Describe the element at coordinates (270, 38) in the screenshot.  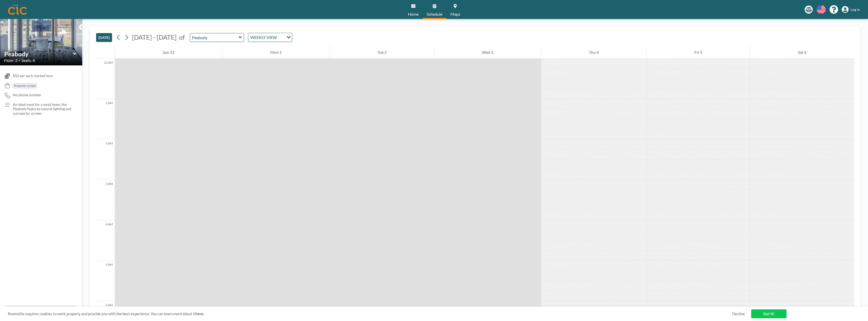
I see `div: Search for option` at that location.